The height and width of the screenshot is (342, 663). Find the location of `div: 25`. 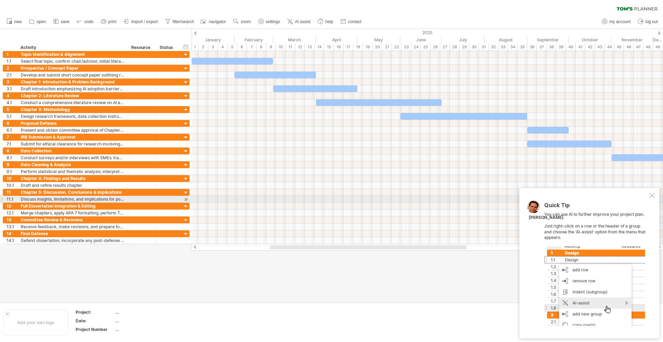

div: 25 is located at coordinates (426, 47).